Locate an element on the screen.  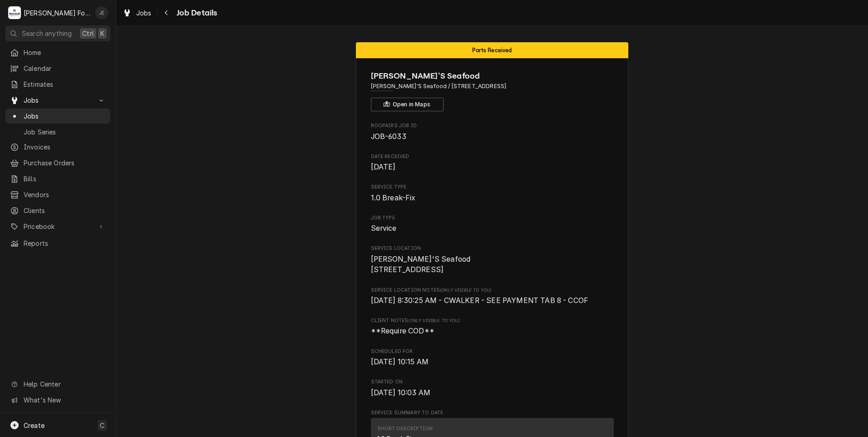
span: Reports is located at coordinates (64, 243).